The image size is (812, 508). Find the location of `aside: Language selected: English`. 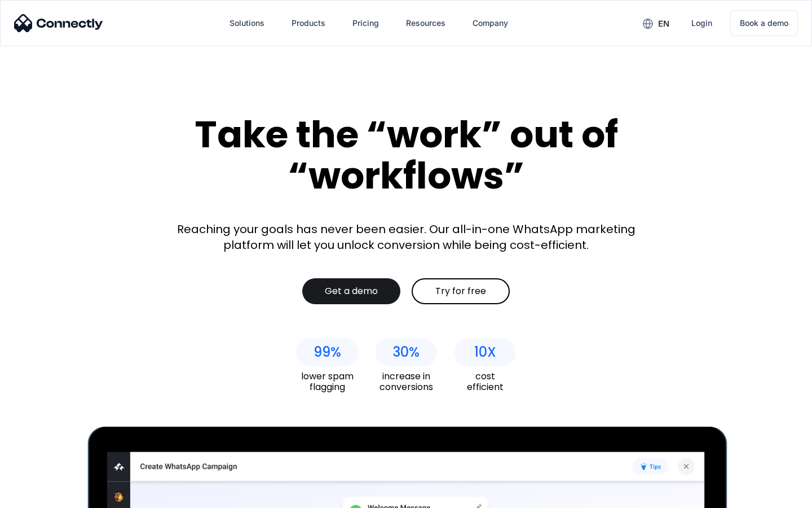

aside: Language selected: English is located at coordinates (39, 496).